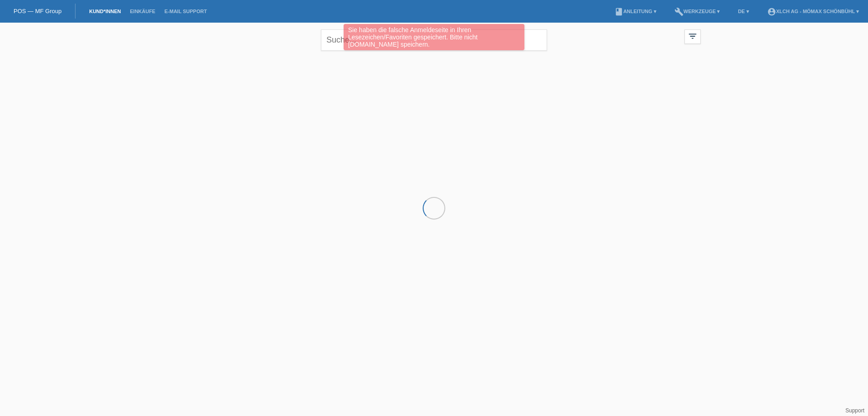 This screenshot has width=868, height=416. Describe the element at coordinates (679, 12) in the screenshot. I see `i: build` at that location.